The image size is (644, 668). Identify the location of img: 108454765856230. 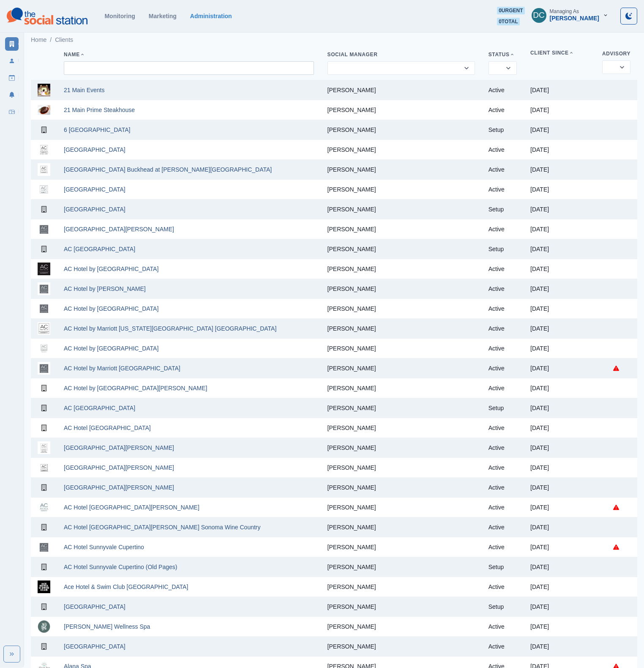
(44, 428).